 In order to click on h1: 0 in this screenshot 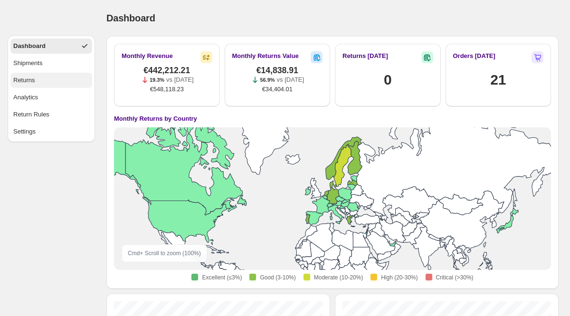, I will do `click(388, 80)`.